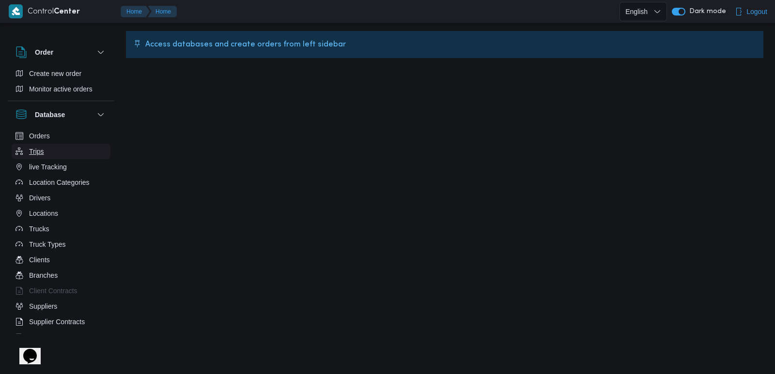 This screenshot has height=374, width=775. Describe the element at coordinates (61, 183) in the screenshot. I see `button: Location Categories` at that location.